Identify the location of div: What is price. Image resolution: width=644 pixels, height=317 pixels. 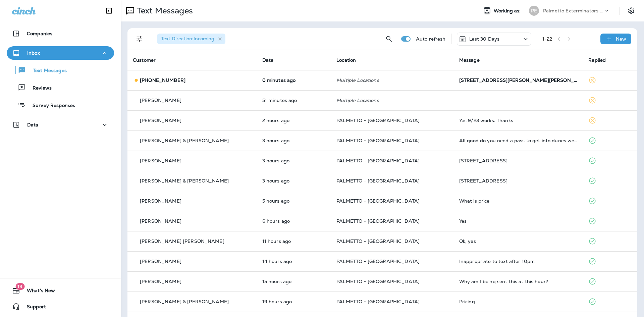
(519, 201).